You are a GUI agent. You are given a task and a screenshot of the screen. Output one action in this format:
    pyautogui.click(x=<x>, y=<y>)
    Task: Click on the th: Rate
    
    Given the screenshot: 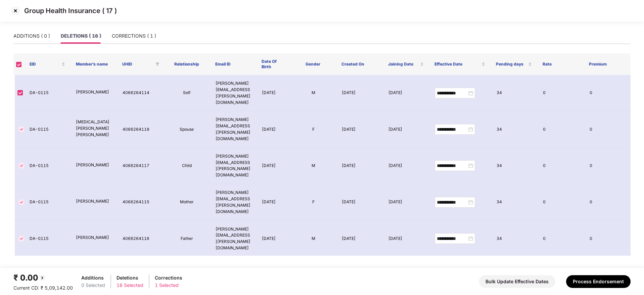 What is the action you would take?
    pyautogui.click(x=560, y=64)
    